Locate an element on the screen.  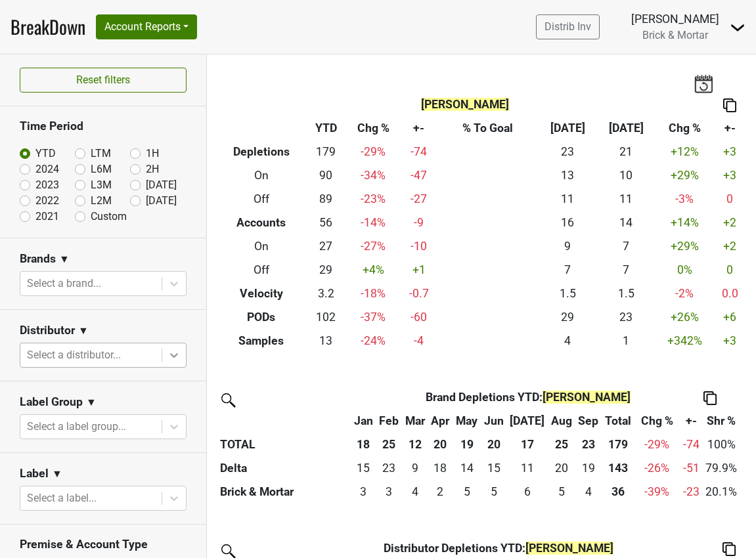
td: 10 is located at coordinates (626, 176).